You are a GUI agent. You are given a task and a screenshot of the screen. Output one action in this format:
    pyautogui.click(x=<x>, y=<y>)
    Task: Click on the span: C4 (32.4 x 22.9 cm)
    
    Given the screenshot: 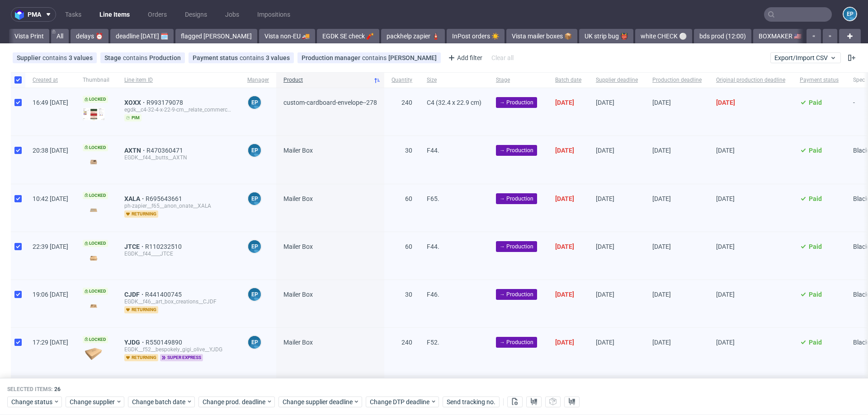 What is the action you would take?
    pyautogui.click(x=453, y=103)
    